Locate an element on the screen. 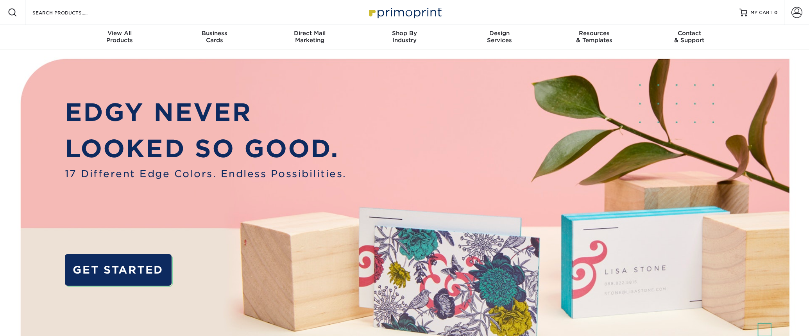  span: Business is located at coordinates (214, 33).